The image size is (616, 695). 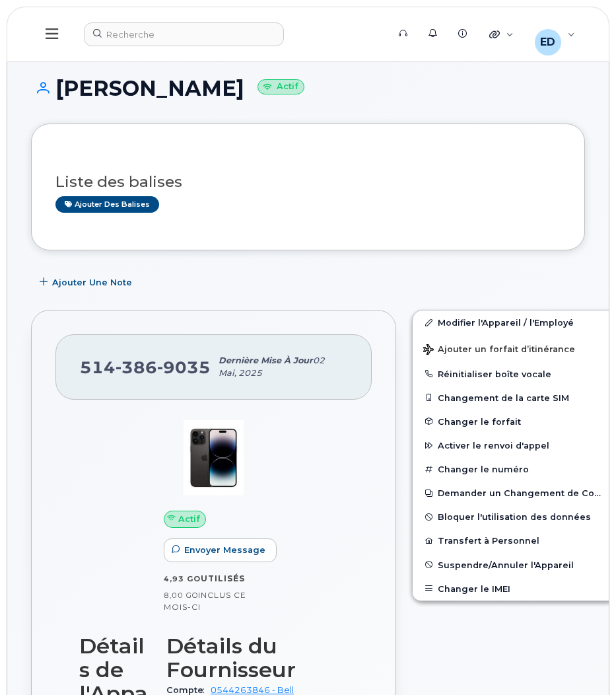 I want to click on span: Changer le forfait, so click(x=479, y=420).